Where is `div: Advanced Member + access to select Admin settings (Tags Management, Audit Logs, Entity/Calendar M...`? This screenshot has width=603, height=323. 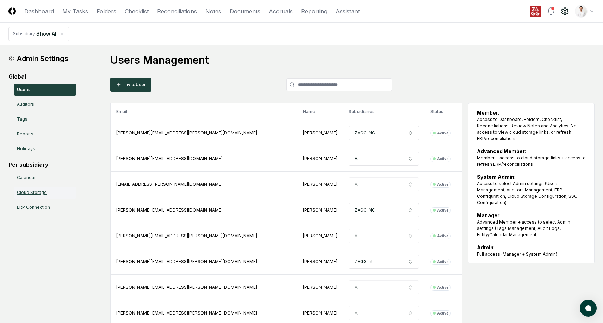
div: Advanced Member + access to select Admin settings (Tags Management, Audit Logs, Entity/Calendar M... is located at coordinates (531, 228).